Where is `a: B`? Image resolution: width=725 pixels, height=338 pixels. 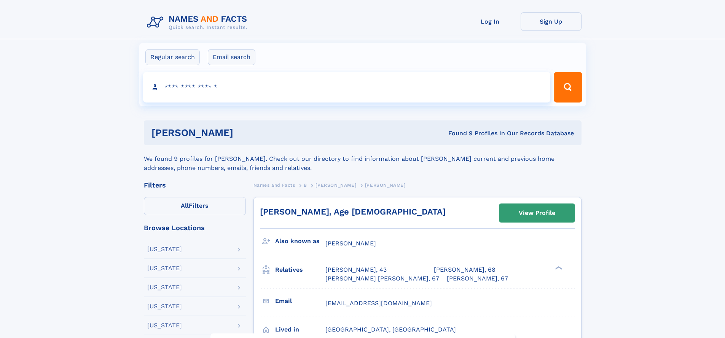
a: B is located at coordinates (305, 185).